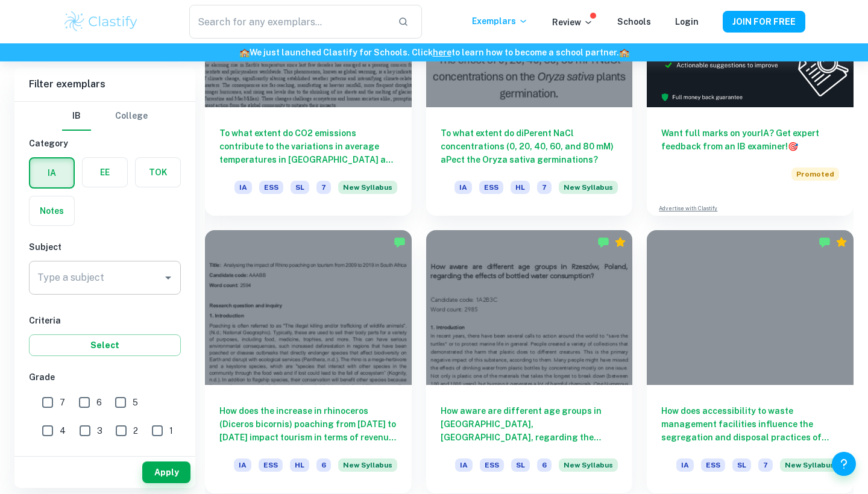  Describe the element at coordinates (529, 146) in the screenshot. I see `h6: To what extent do diPerent NaCl concentrations (0, 20, 40, 60, and 80 mM) aPect the Oryza sativa ...` at that location.